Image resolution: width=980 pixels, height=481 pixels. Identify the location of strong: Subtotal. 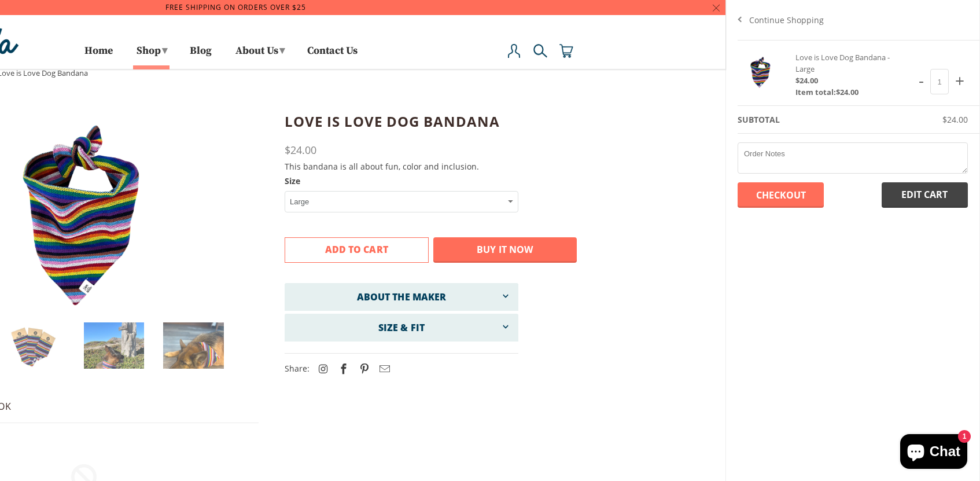
(758, 119).